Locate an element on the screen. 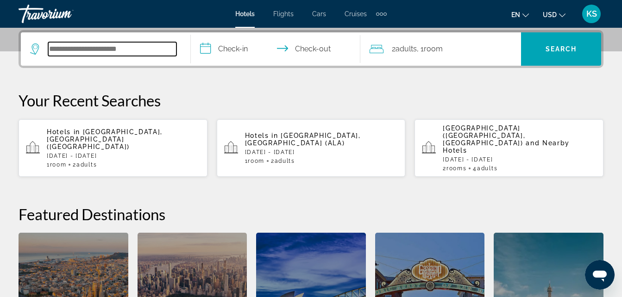  span: rooms is located at coordinates (456, 169).